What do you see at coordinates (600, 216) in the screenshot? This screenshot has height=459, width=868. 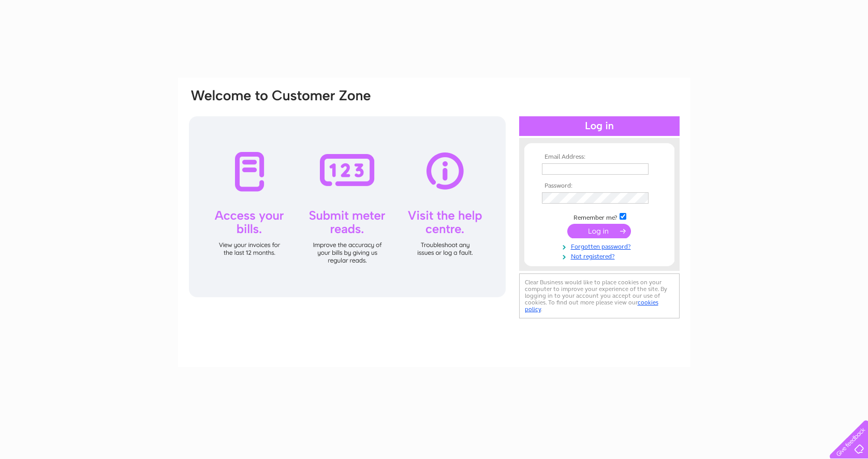 I see `td: Remember me?` at bounding box center [600, 216].